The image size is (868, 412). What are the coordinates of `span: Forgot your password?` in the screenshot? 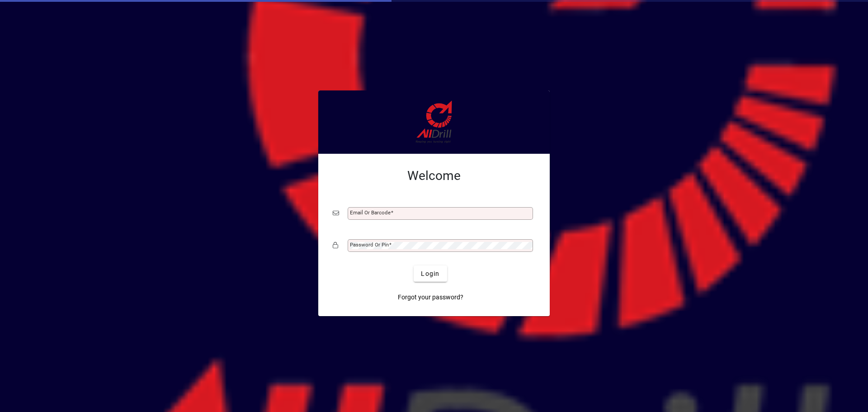 It's located at (430, 297).